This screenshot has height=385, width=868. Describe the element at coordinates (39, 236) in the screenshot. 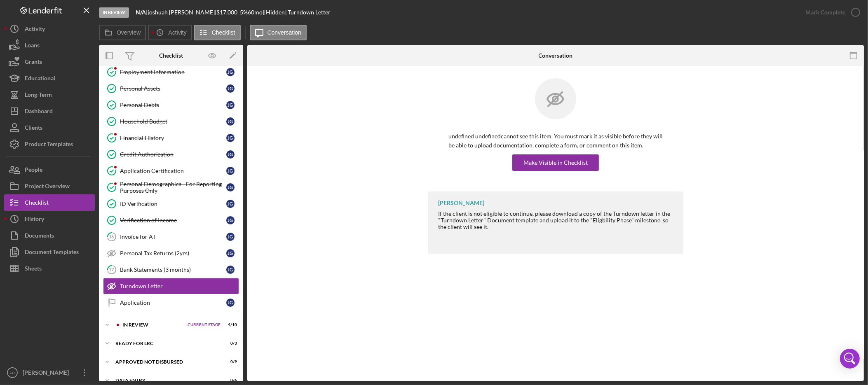

I see `div: Documents` at that location.